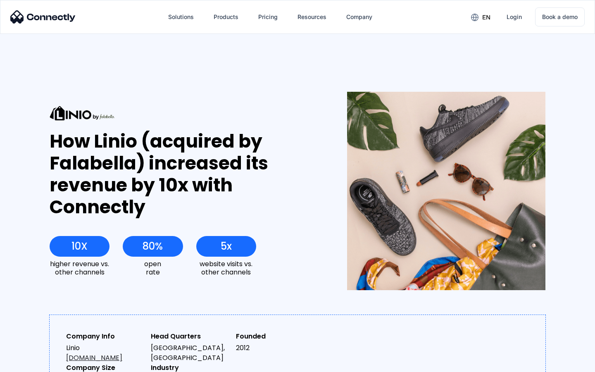  Describe the element at coordinates (312, 17) in the screenshot. I see `div: Resources` at that location.